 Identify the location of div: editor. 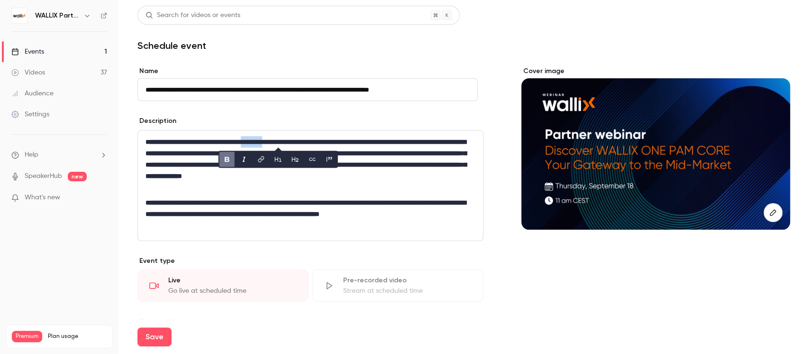
(311, 185).